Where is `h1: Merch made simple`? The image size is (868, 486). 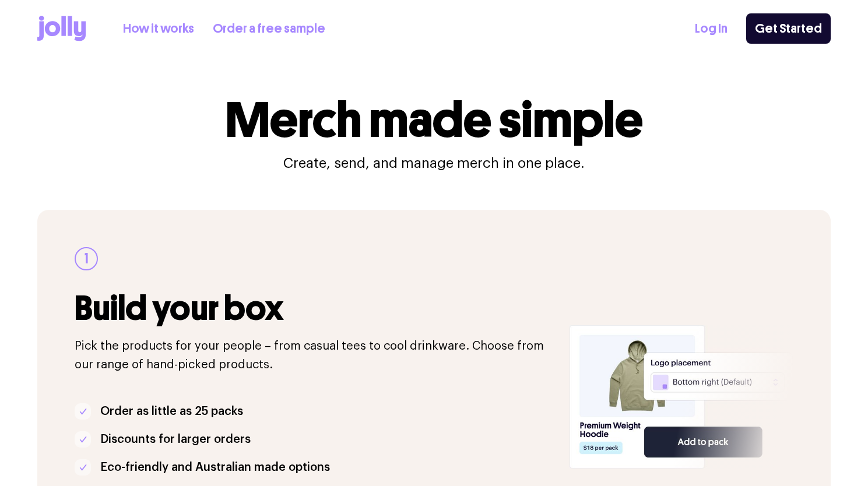 h1: Merch made simple is located at coordinates (434, 120).